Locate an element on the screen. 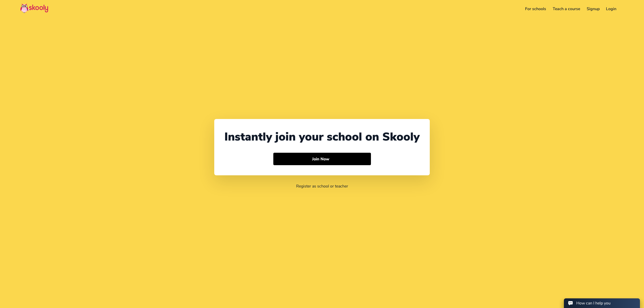 This screenshot has width=644, height=308. button: Join Now is located at coordinates (322, 159).